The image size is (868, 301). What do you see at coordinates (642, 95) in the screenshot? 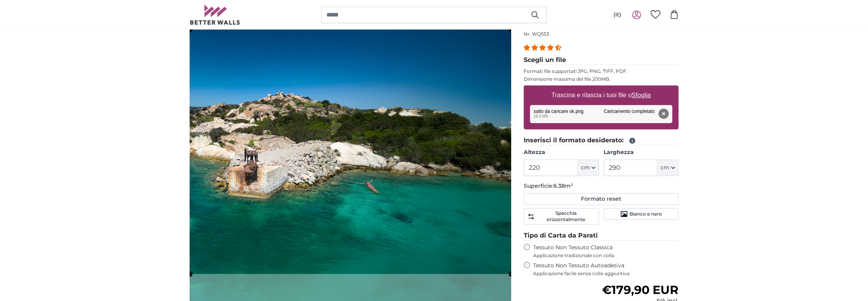
I see `u: Sfoglia` at bounding box center [642, 95].